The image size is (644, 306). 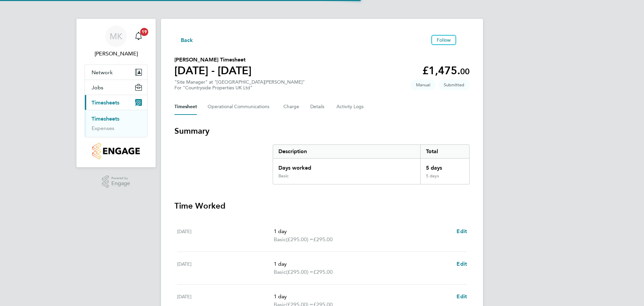 I want to click on span: Follow, so click(x=444, y=40).